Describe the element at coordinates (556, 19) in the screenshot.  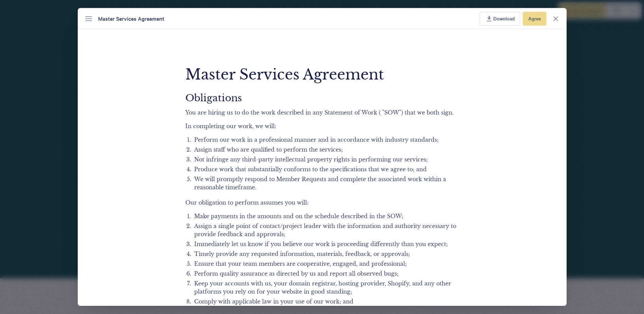
I see `button: Close agreement` at that location.